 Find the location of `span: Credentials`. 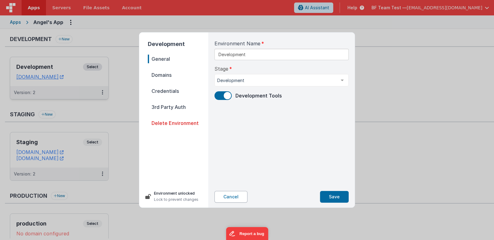

span: Credentials is located at coordinates (178, 91).